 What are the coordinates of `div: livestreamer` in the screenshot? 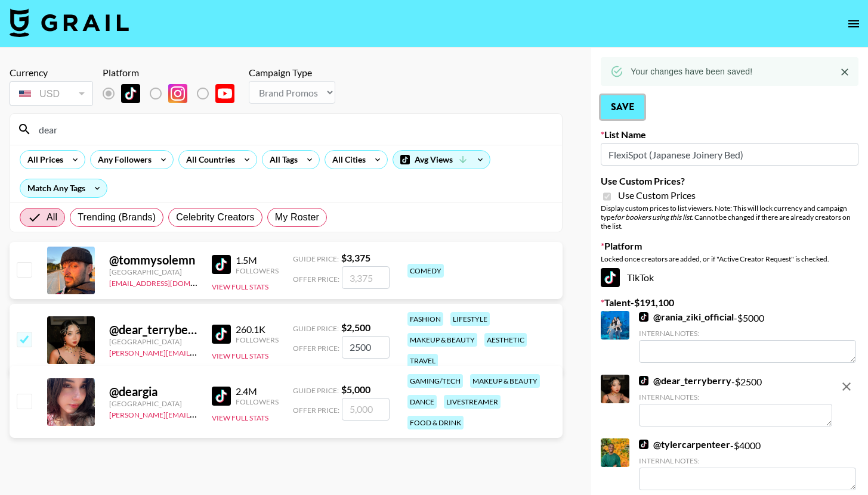 It's located at (472, 402).